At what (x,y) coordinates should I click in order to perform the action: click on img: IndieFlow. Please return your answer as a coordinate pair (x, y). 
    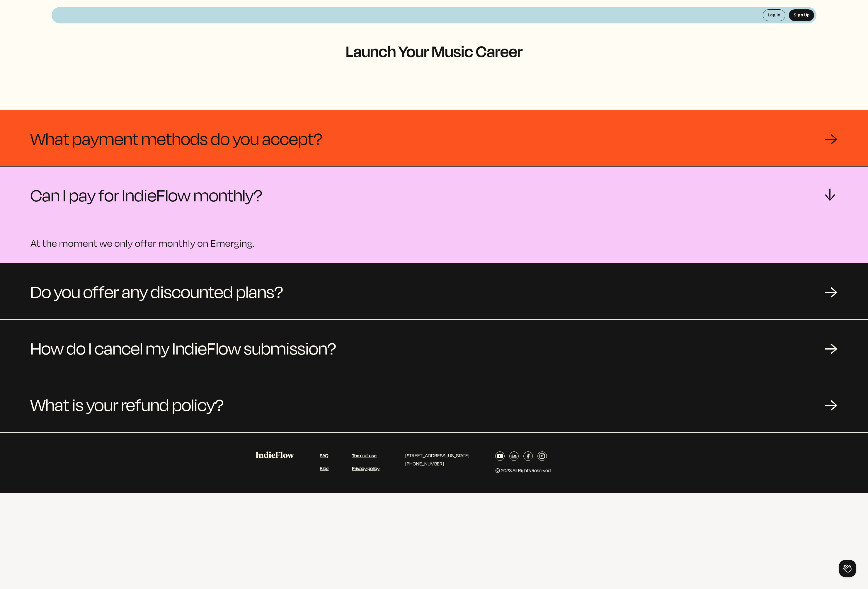
    Looking at the image, I should click on (274, 455).